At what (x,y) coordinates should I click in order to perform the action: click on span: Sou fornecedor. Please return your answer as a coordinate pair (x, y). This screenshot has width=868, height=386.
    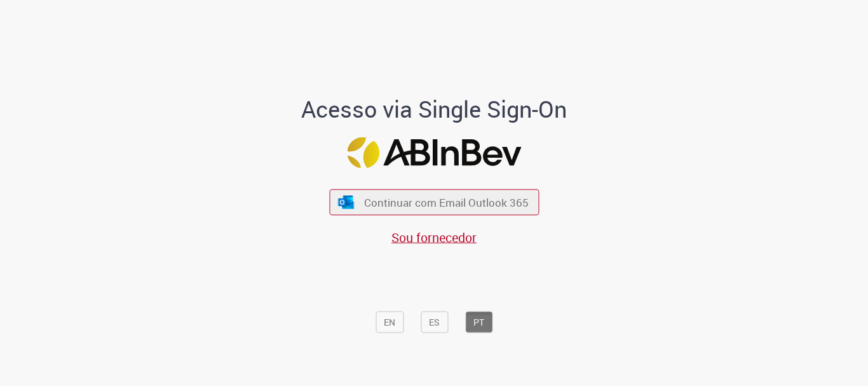
    Looking at the image, I should click on (434, 237).